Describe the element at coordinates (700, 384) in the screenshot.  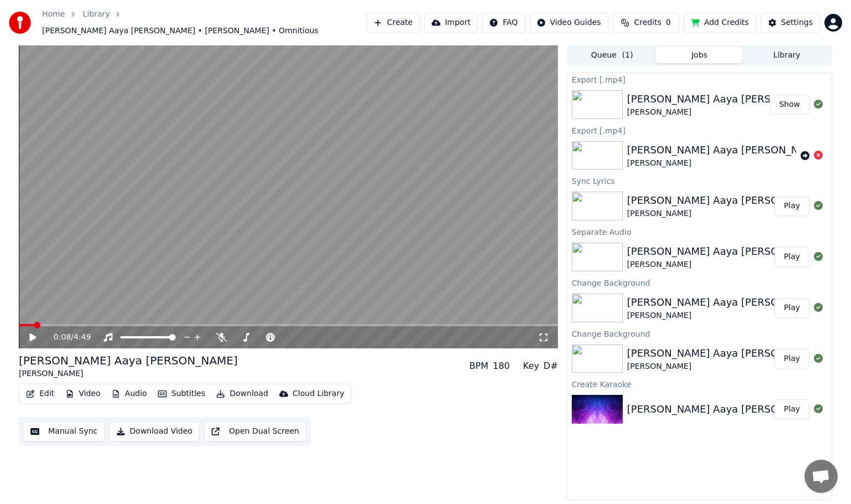
I see `div: Create Karaoke` at that location.